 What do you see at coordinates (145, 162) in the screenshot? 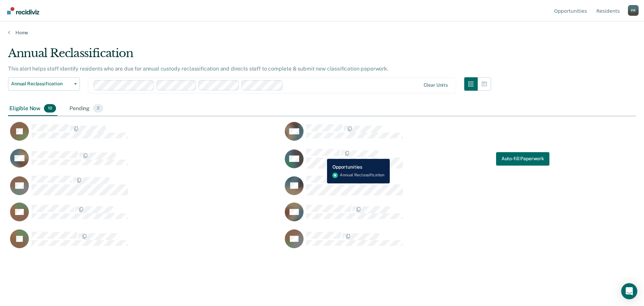
I see `div: CaseloadOpportunityCell-00594151` at bounding box center [145, 162].